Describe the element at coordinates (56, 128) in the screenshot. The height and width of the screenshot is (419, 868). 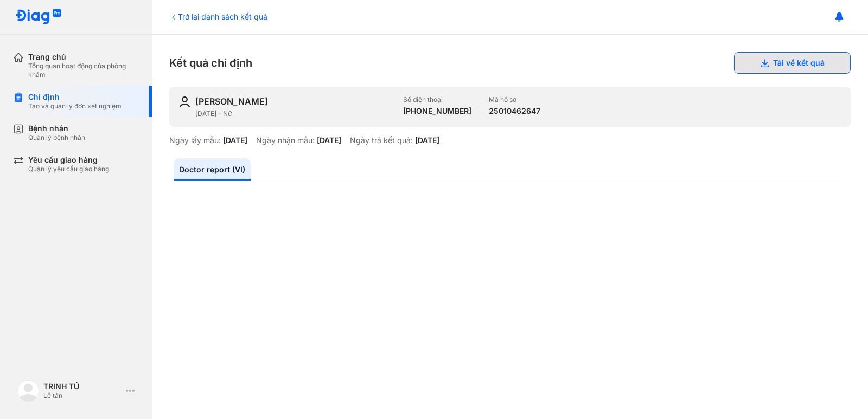
I see `div: Bệnh nhân` at that location.